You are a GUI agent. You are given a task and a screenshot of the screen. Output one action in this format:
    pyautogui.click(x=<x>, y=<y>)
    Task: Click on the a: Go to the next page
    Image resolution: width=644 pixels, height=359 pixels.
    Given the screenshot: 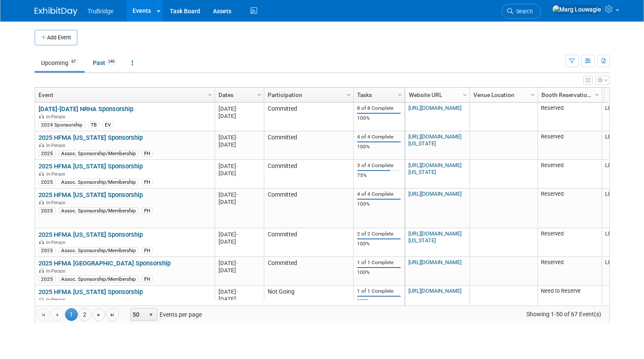 What is the action you would take?
    pyautogui.click(x=99, y=314)
    